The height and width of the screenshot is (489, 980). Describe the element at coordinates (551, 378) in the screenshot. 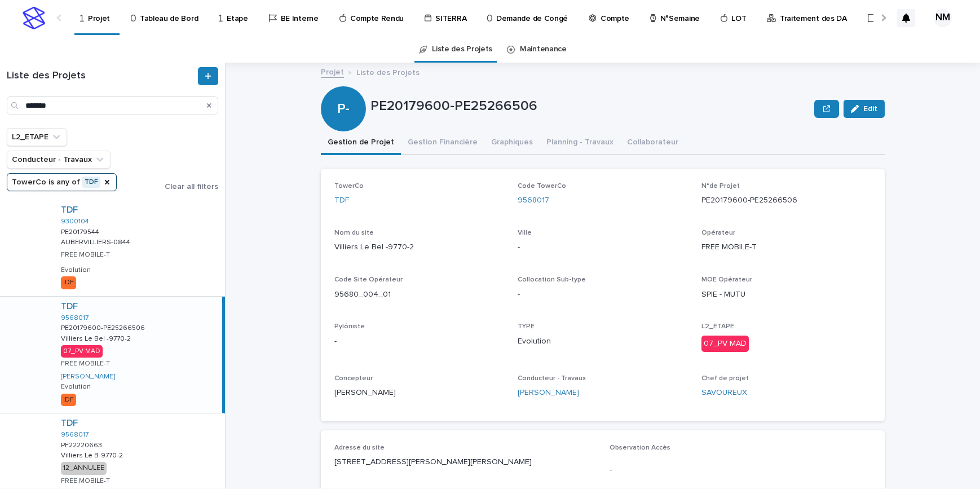

I see `span: Conducteur - Travaux` at that location.